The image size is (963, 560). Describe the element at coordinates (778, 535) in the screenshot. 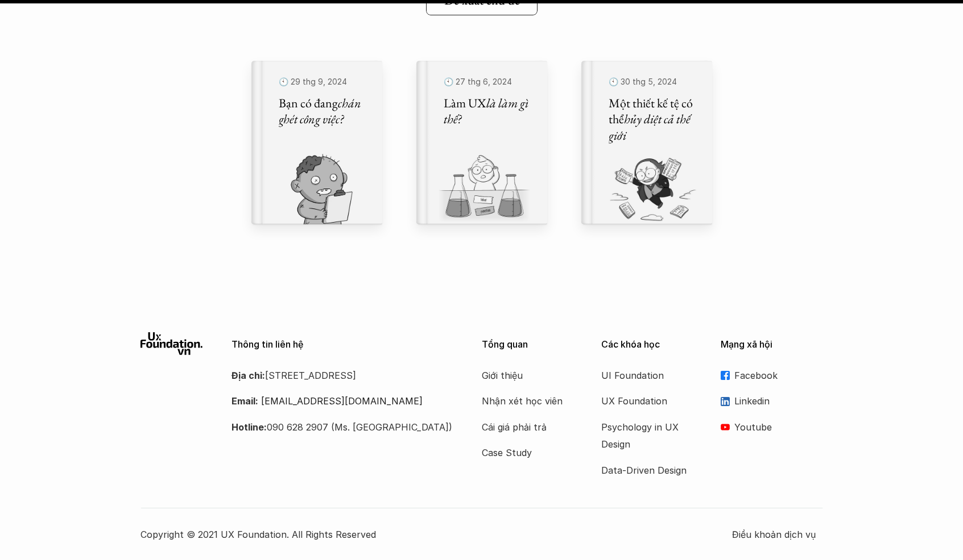

I see `p: Điều khoản dịch vụ` at that location.